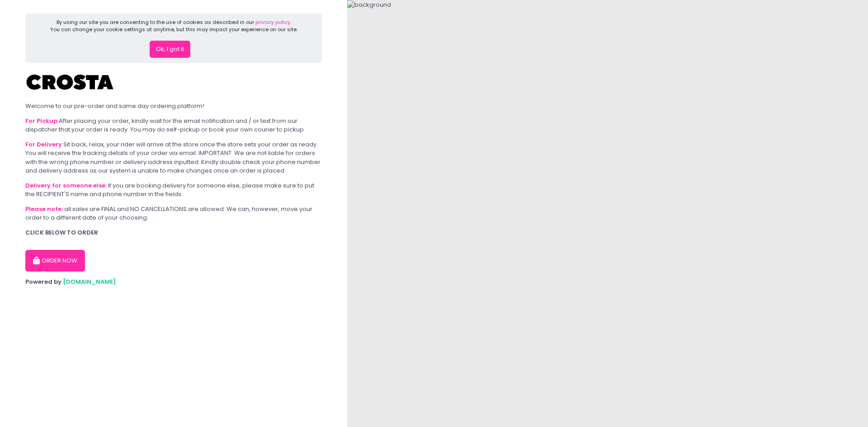 The image size is (868, 427). What do you see at coordinates (44, 208) in the screenshot?
I see `b: Please note:` at bounding box center [44, 208].